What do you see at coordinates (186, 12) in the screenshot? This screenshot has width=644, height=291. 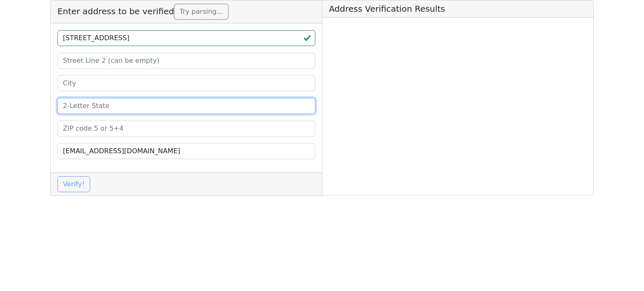 I see `h5: Enter address to be verified` at bounding box center [186, 12].